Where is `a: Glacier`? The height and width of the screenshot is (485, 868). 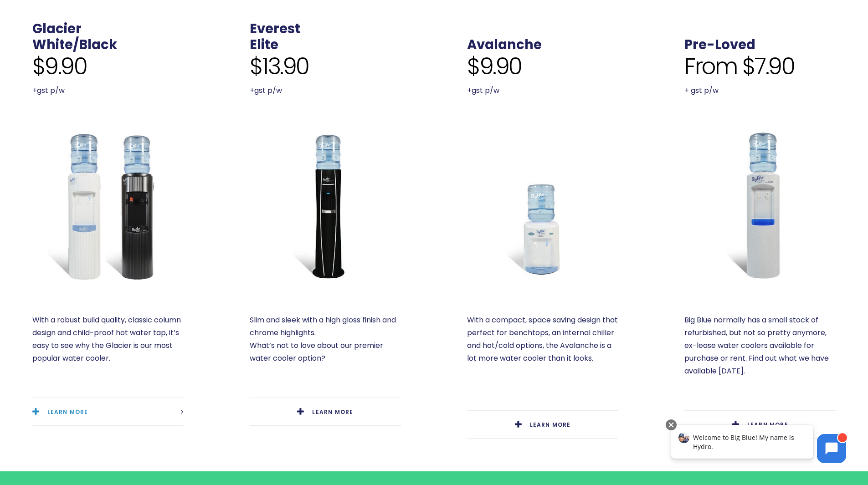
a: Glacier is located at coordinates (57, 29).